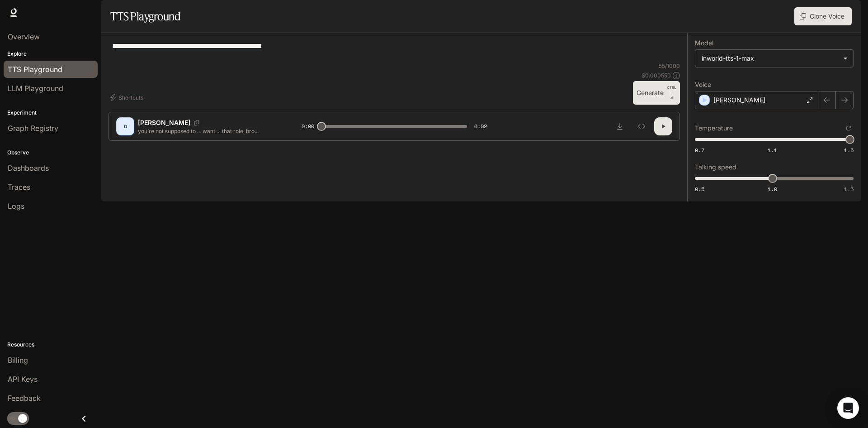  What do you see at coordinates (700, 150) in the screenshot?
I see `span: 0.7` at bounding box center [700, 150].